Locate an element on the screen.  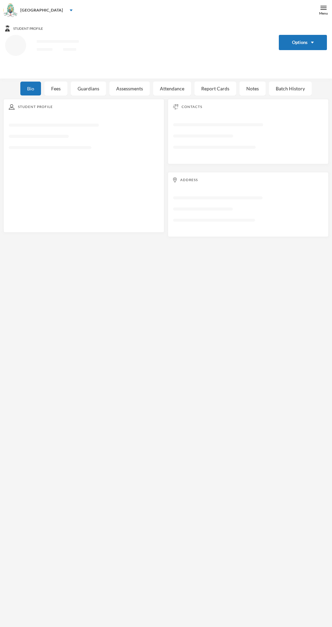
div: Bio is located at coordinates (30, 88).